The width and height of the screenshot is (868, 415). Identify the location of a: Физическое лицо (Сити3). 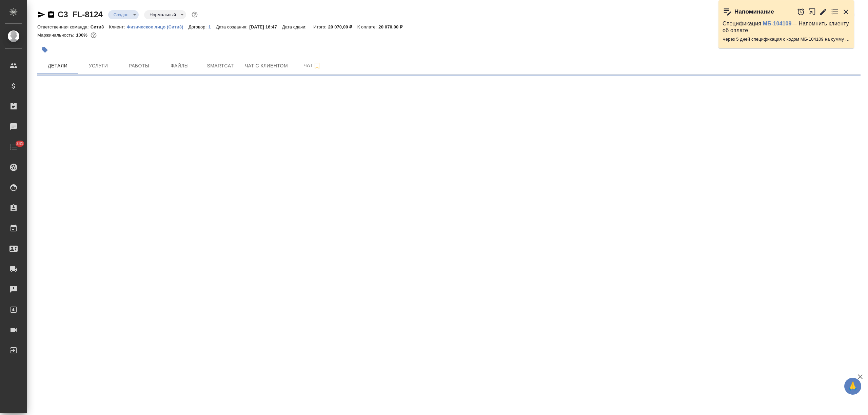
(157, 26).